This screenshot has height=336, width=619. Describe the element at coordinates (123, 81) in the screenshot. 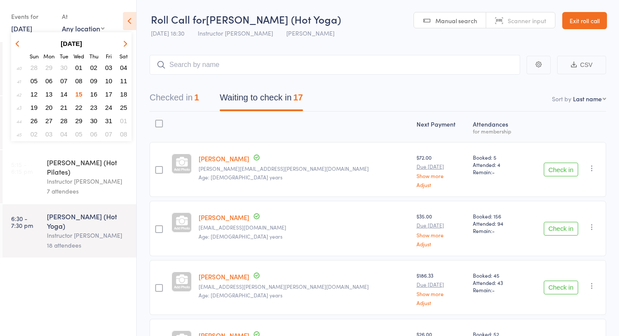

I see `button: 11` at that location.